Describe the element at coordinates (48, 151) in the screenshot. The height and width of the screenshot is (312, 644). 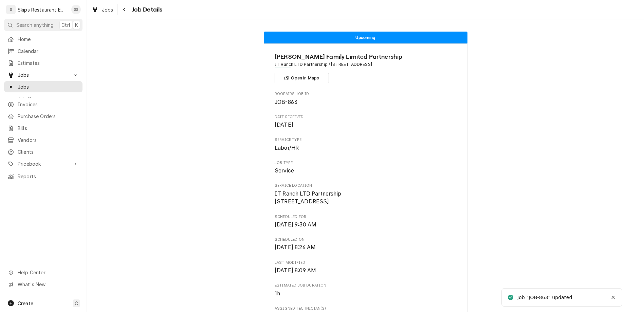
I see `span: Clients` at that location.